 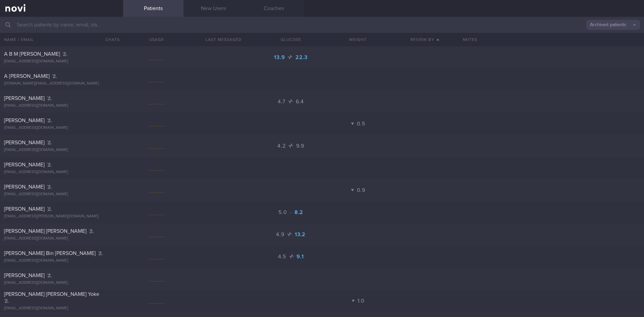 I want to click on span: 4.9, so click(x=281, y=235).